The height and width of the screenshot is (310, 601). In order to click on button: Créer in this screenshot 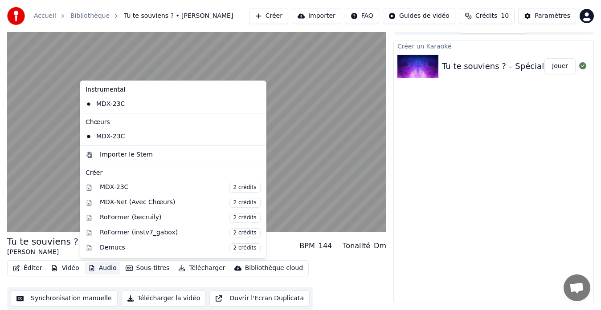, I will do `click(269, 16)`.